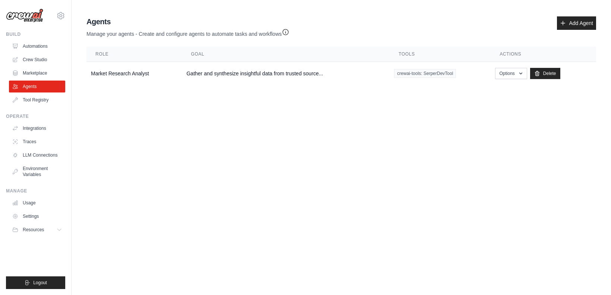  I want to click on a: Add Agent, so click(577, 23).